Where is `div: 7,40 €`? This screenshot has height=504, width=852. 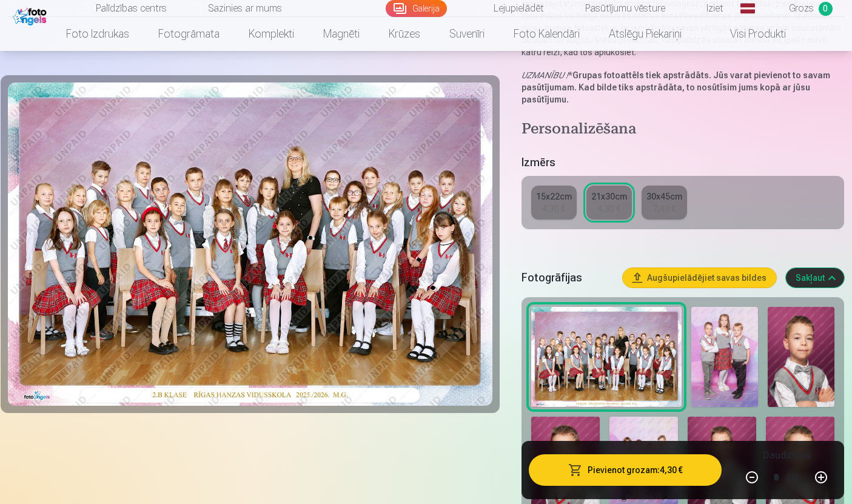 div: 7,40 € is located at coordinates (664, 209).